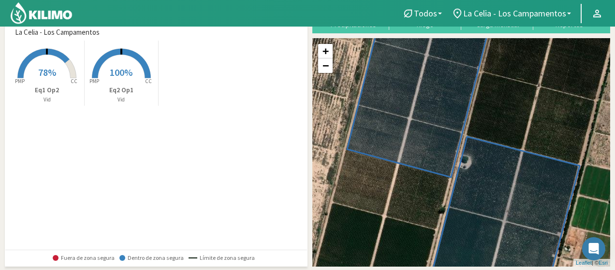 The image size is (615, 270). I want to click on p: Eq2 Op1, so click(121, 90).